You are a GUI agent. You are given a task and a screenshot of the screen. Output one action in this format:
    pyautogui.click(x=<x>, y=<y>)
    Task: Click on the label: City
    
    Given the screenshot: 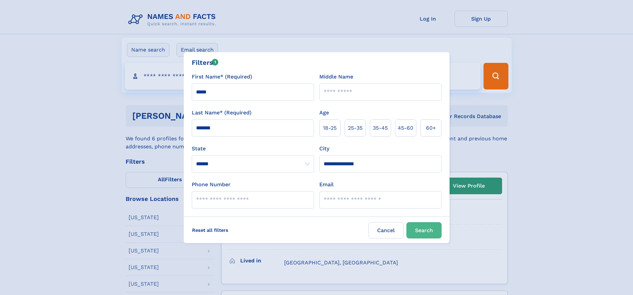 What is the action you would take?
    pyautogui.click(x=324, y=148)
    